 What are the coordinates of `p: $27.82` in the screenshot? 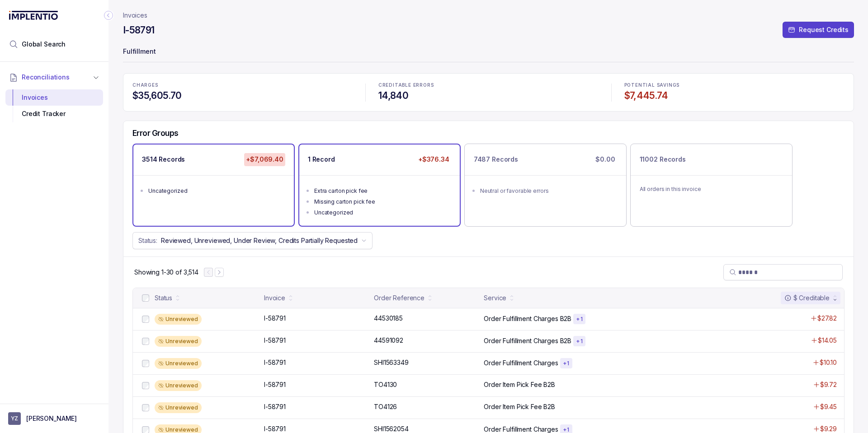 It's located at (827, 318).